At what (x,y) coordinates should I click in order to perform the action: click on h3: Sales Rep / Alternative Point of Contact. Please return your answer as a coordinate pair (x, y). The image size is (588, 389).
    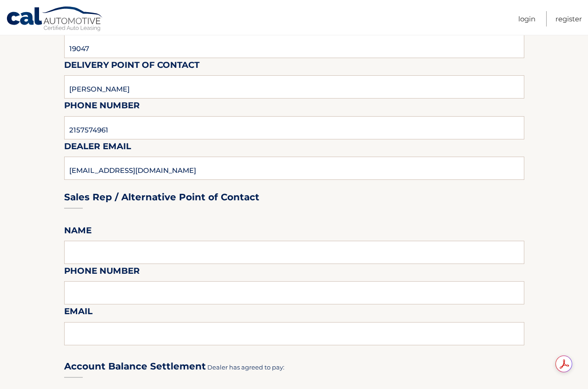
    Looking at the image, I should click on (161, 197).